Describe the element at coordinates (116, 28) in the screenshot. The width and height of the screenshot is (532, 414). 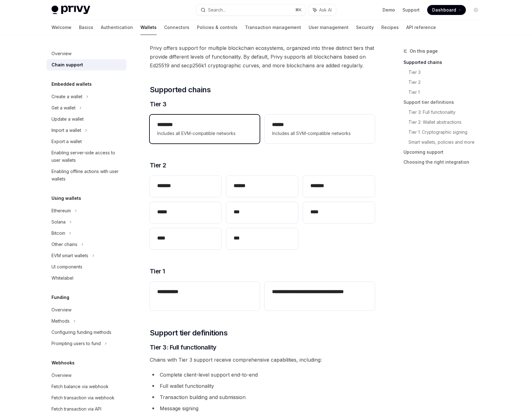
I see `a: Authentication` at that location.